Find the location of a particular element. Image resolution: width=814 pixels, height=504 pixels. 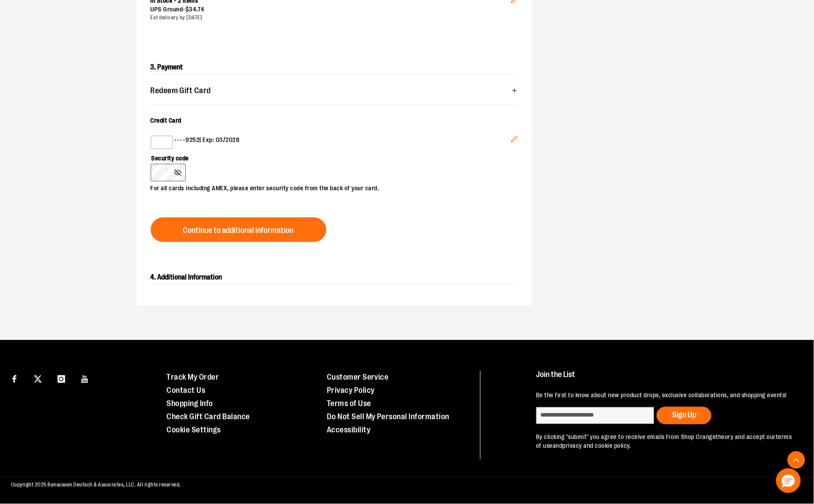

a: Accessibility is located at coordinates (349, 430).